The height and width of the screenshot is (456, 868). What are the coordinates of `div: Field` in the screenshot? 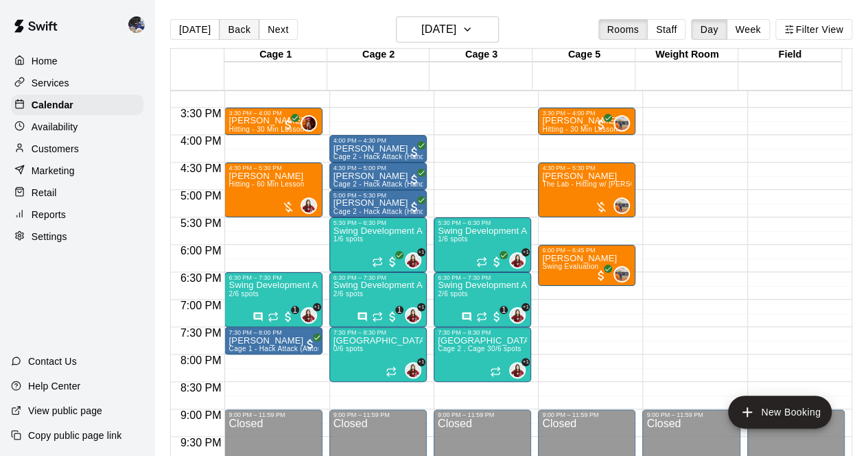 It's located at (789, 55).